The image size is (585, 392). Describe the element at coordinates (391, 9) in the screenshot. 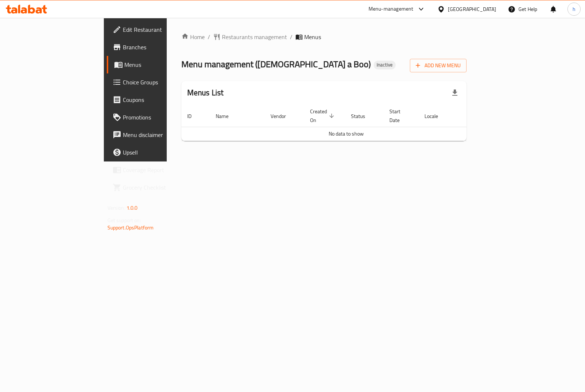

I see `div: Menu-management` at that location.